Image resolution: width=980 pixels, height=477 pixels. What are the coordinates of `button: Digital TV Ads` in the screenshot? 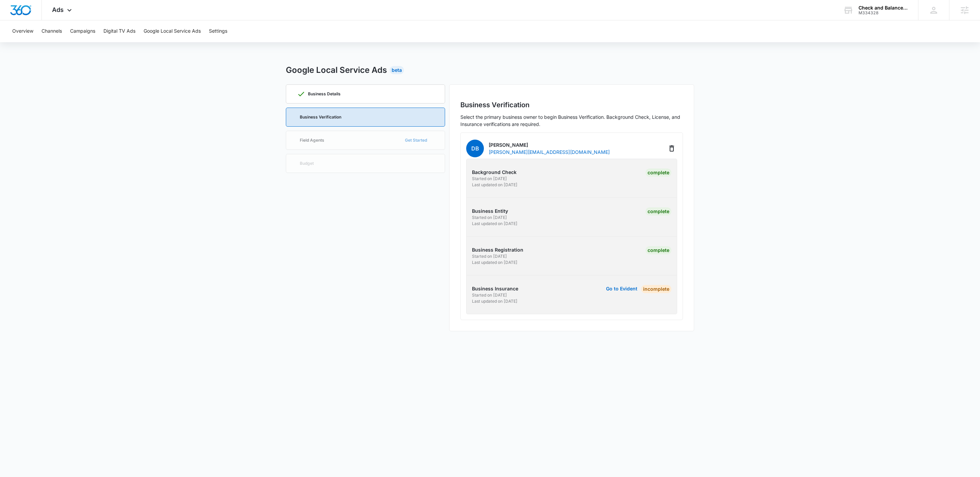 It's located at (119, 31).